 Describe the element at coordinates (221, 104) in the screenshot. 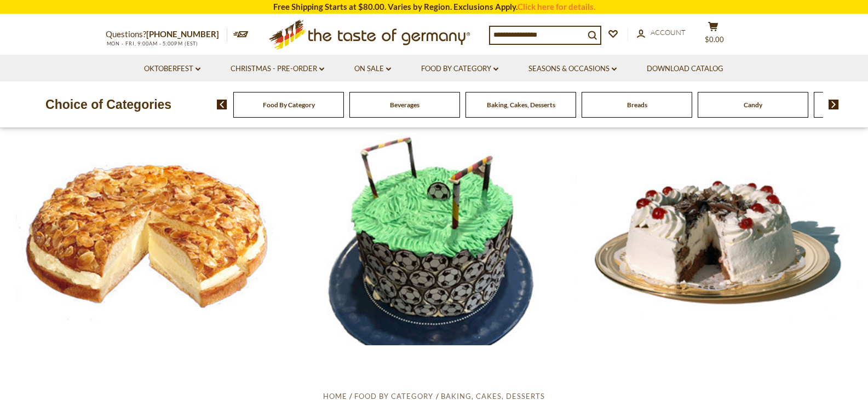

I see `img: previous arrow` at that location.